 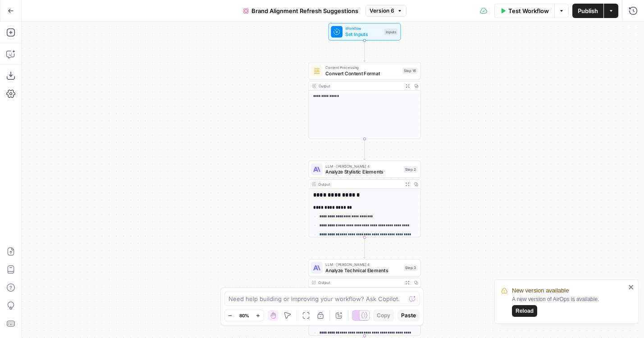 I want to click on button: close, so click(x=632, y=287).